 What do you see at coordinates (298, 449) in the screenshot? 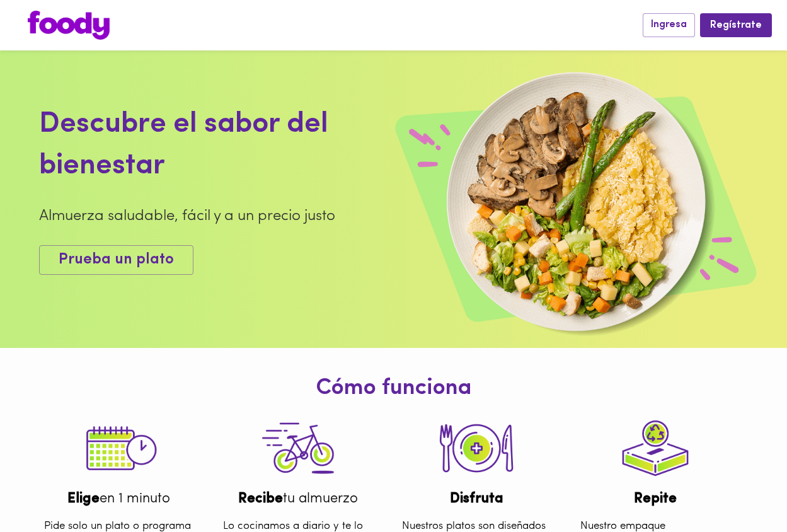
I see `img: tutorial-step-3.png` at bounding box center [298, 449].